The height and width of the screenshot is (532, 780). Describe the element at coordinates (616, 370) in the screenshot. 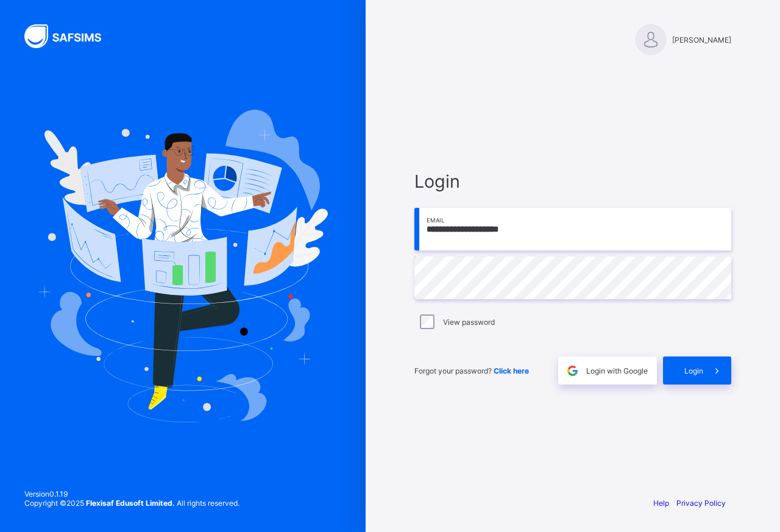

I see `span: Login with Google` at that location.